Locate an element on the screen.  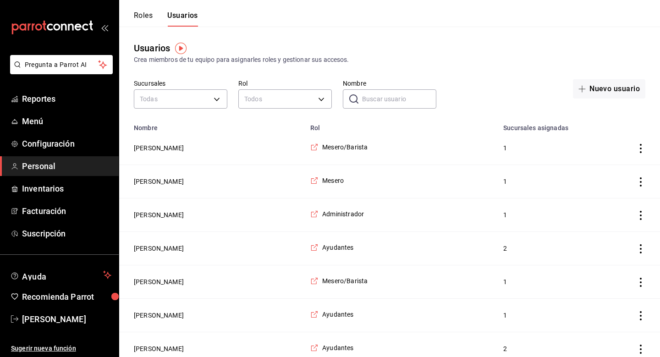
img: Tooltip marker is located at coordinates (181, 48).